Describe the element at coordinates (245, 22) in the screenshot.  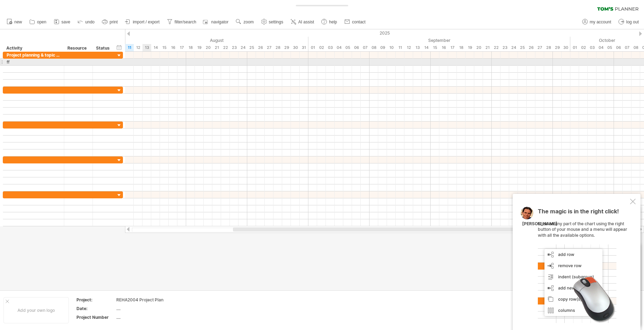
I see `a: zoom` at that location.